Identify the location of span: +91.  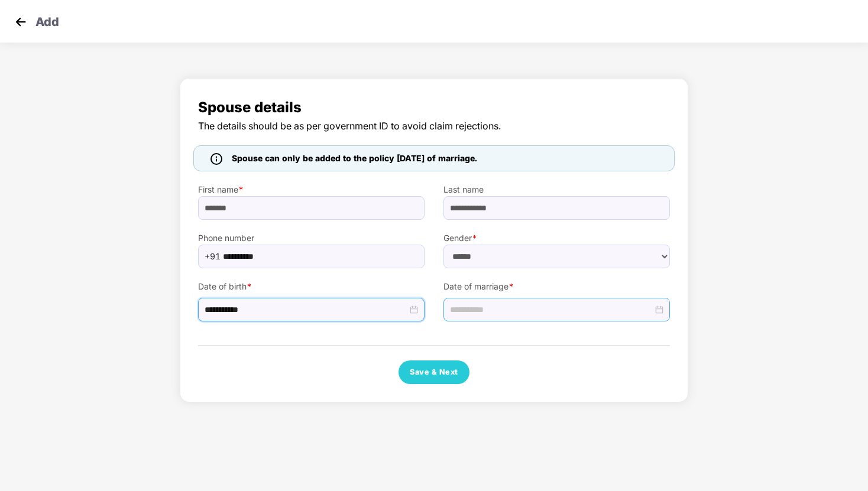
(212, 256).